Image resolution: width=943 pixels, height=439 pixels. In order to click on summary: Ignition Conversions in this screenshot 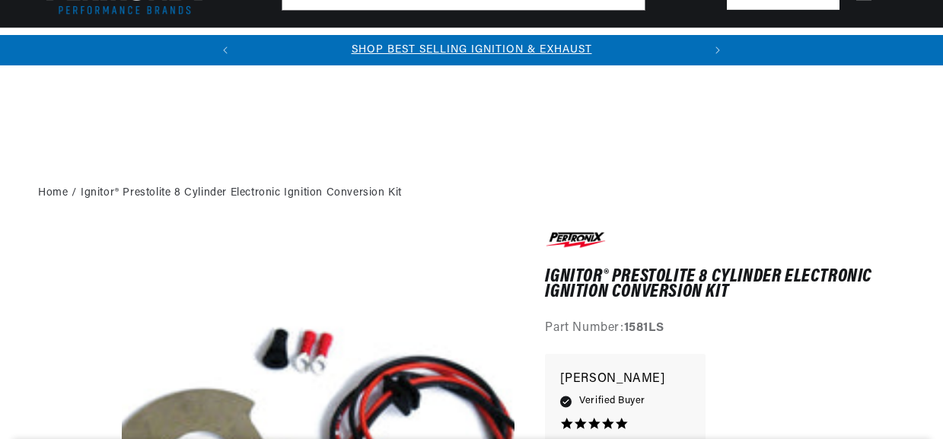, I will do `click(99, 46)`.